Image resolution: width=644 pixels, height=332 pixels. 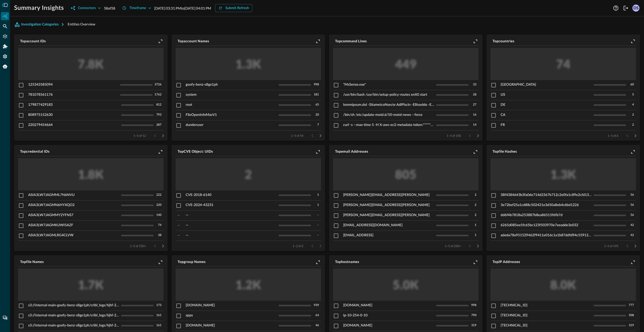 I want to click on td: 14, so click(x=473, y=125).